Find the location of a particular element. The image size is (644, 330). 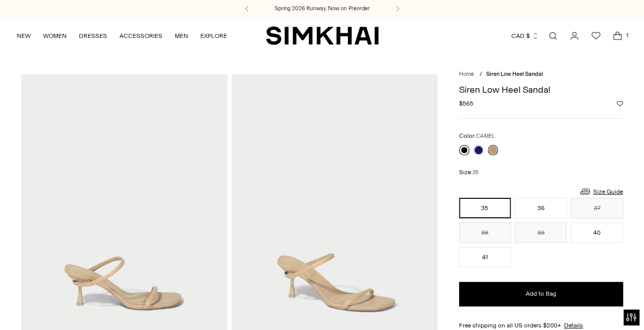

span: 1 is located at coordinates (627, 35).